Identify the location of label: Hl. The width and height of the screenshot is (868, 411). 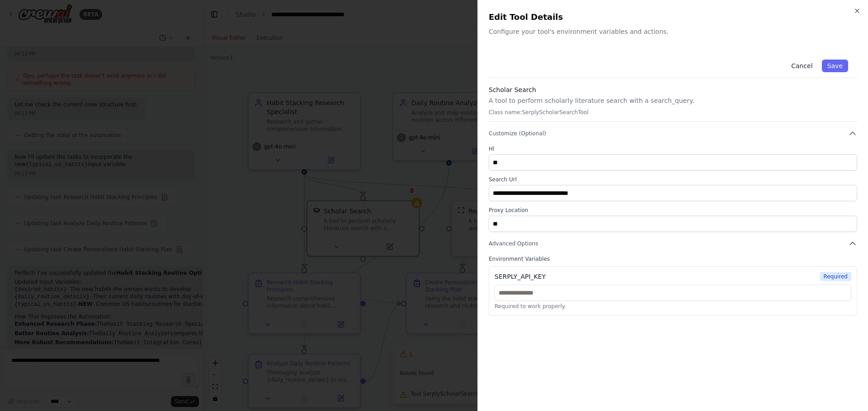
(672, 149).